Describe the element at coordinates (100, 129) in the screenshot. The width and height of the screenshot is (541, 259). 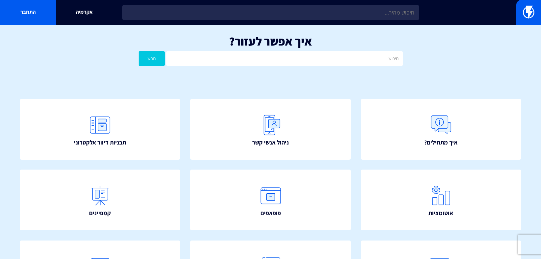
I see `a: תבניות דיוור אלקטרוני` at that location.